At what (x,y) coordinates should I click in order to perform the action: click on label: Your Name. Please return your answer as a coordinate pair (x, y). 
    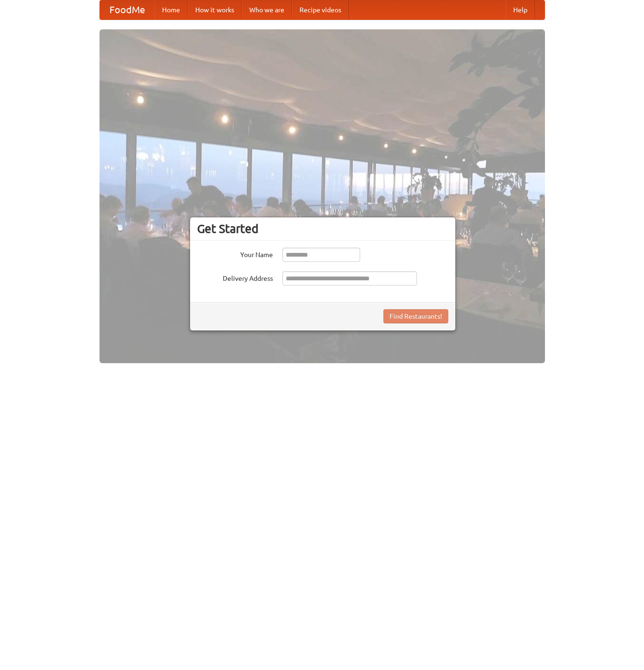
    Looking at the image, I should click on (235, 254).